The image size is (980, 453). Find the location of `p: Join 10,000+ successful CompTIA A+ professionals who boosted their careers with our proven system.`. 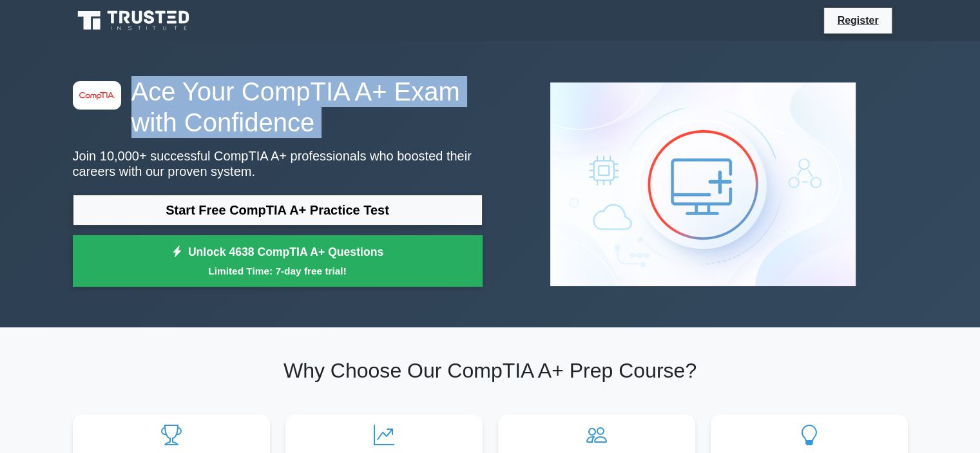

p: Join 10,000+ successful CompTIA A+ professionals who boosted their careers with our proven system. is located at coordinates (277, 164).